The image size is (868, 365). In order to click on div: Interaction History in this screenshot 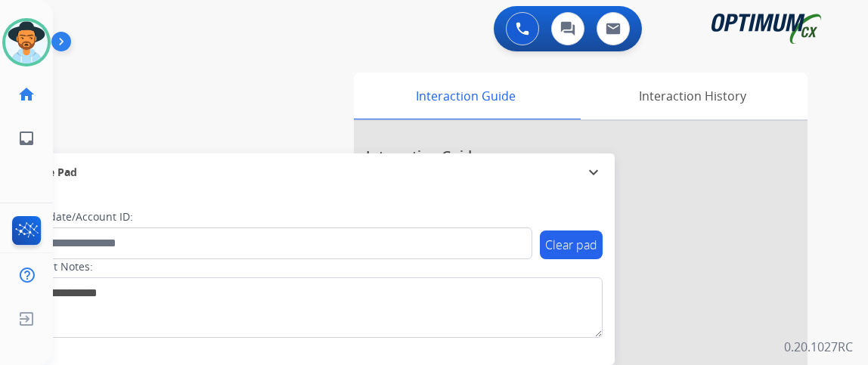, I will do `click(692, 96)`.